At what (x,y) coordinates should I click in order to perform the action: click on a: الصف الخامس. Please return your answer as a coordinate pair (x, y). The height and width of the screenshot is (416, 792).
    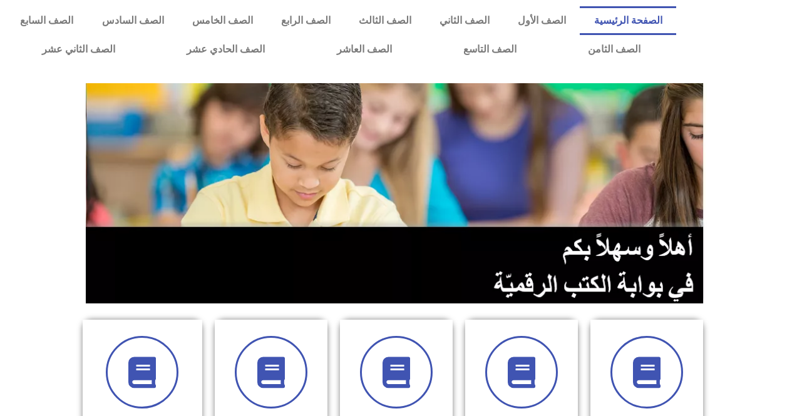
    Looking at the image, I should click on (222, 21).